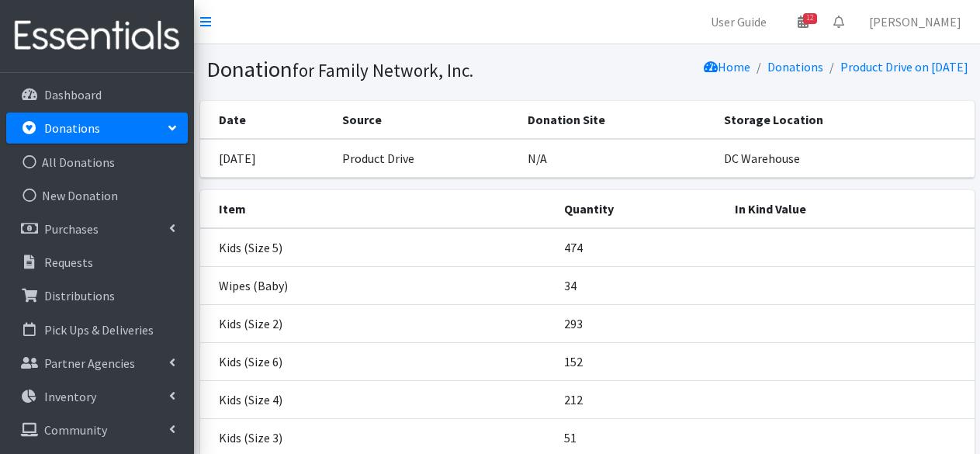 The image size is (980, 454). What do you see at coordinates (844, 159) in the screenshot?
I see `td: DC Warehouse` at bounding box center [844, 159].